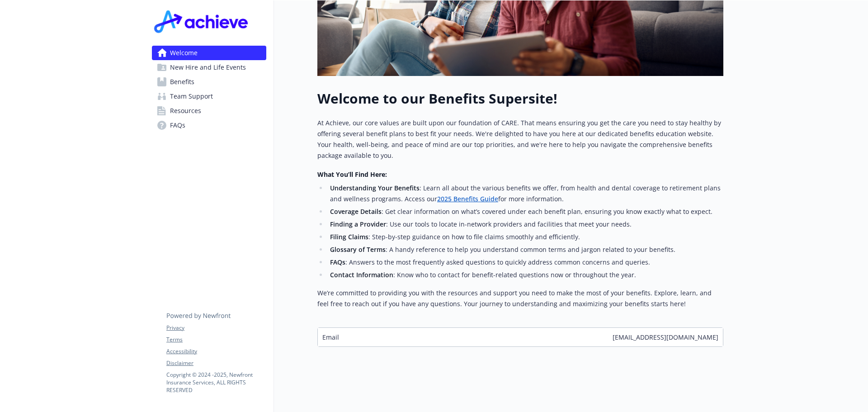 The width and height of the screenshot is (868, 412). I want to click on p: Copyright © 2024 - 2025 , Newfront Insurance Services, ALL RIGHTS RESERVED, so click(216, 382).